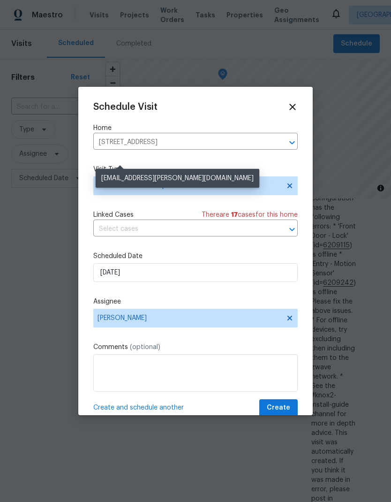 This screenshot has height=502, width=391. What do you see at coordinates (196, 347) in the screenshot?
I see `label: Comments` at bounding box center [196, 347].